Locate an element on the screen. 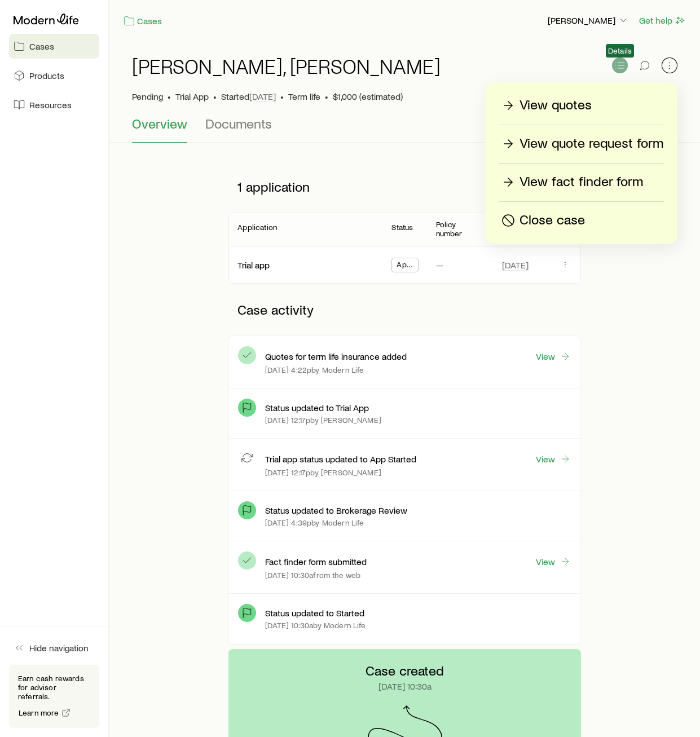  p: Fact finder form submitted is located at coordinates (316, 562).